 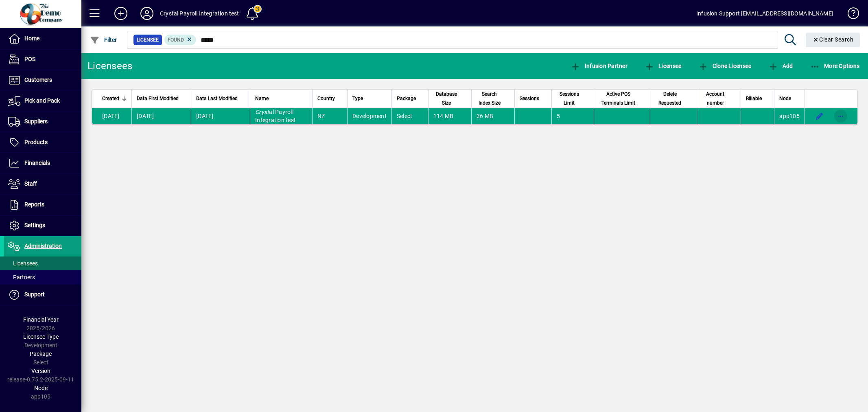 I want to click on span: Created, so click(x=111, y=99).